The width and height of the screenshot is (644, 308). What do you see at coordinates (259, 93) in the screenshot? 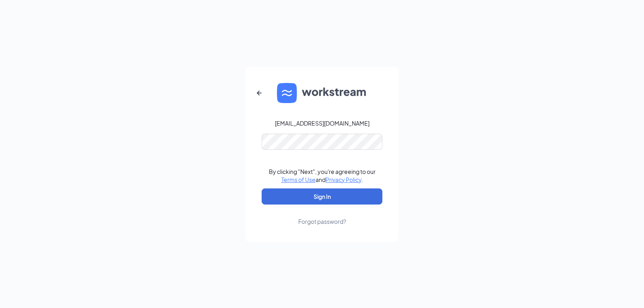
I see `button: ArrowLeftNew` at bounding box center [259, 93].